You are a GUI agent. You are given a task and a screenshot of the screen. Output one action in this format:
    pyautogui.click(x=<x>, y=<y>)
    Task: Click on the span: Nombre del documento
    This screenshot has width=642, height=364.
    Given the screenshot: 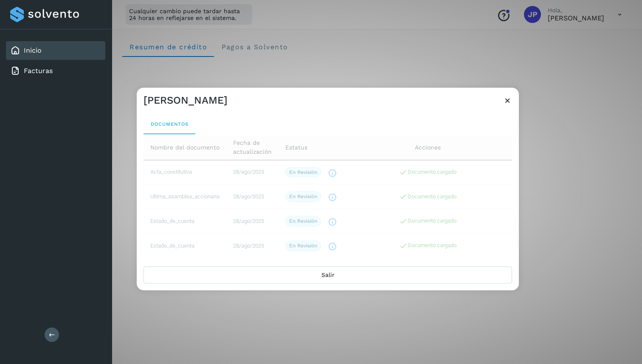 What is the action you would take?
    pyautogui.click(x=185, y=147)
    